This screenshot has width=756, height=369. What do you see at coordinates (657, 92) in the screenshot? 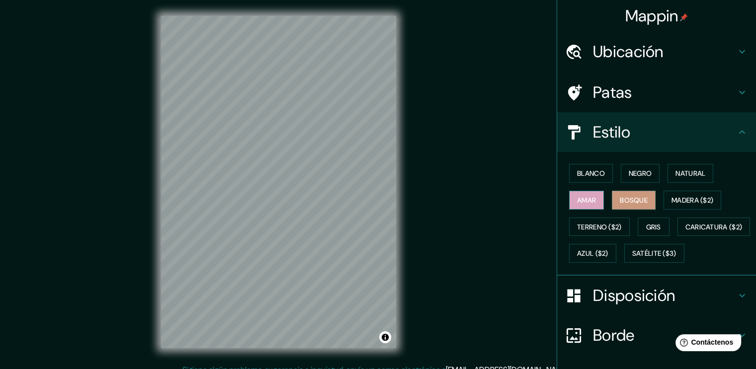
I see `div: Patas` at bounding box center [657, 92].